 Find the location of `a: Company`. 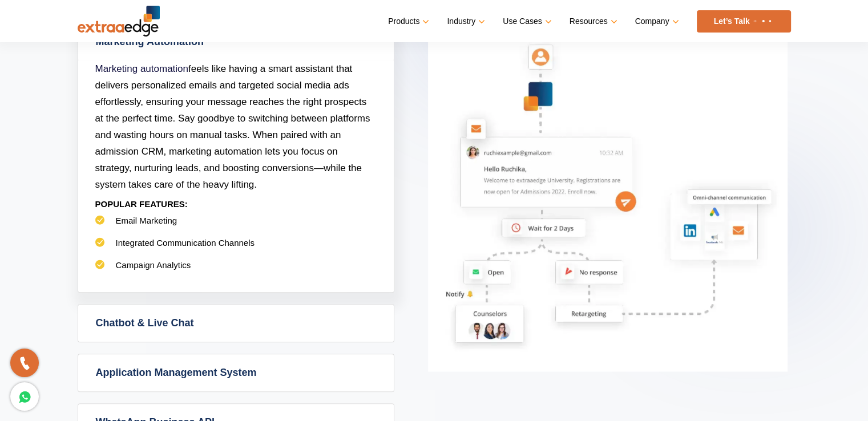

a: Company is located at coordinates (655, 21).